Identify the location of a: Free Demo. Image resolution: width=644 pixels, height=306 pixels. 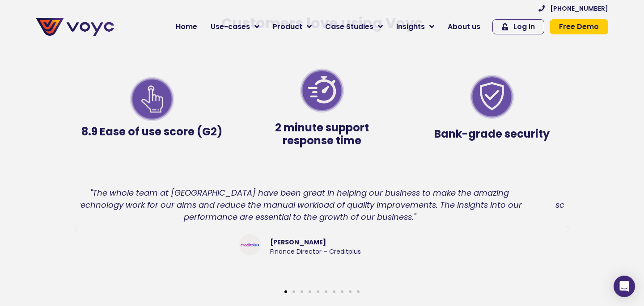
(579, 27).